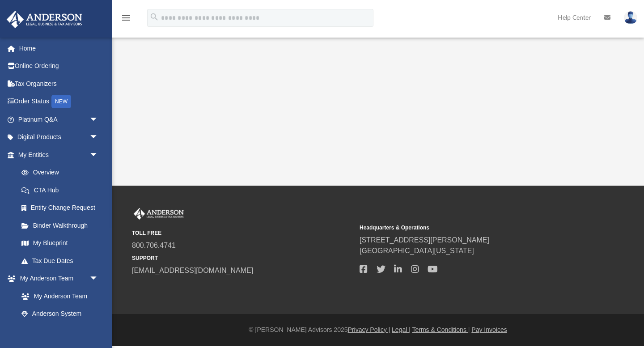 The image size is (644, 348). I want to click on small: SUPPORT, so click(242, 258).